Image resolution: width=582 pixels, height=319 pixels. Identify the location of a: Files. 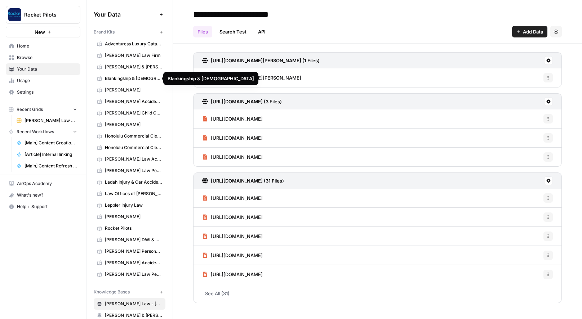
(202, 32).